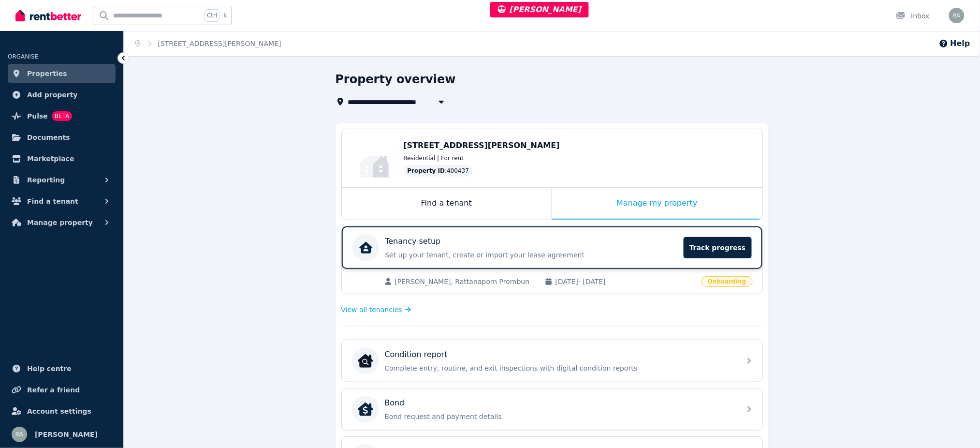 This screenshot has width=980, height=448. What do you see at coordinates (37, 116) in the screenshot?
I see `span: Pulse` at bounding box center [37, 116].